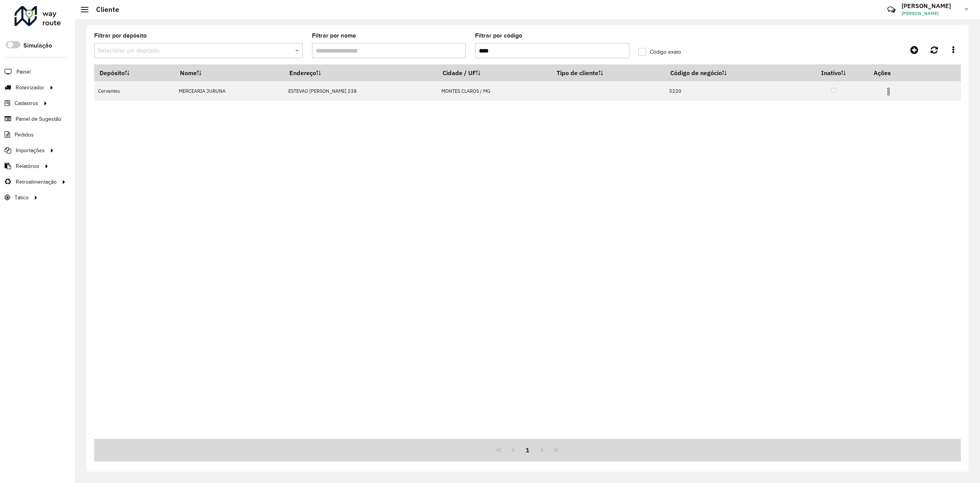 The image size is (980, 483). I want to click on span: Tático, so click(22, 198).